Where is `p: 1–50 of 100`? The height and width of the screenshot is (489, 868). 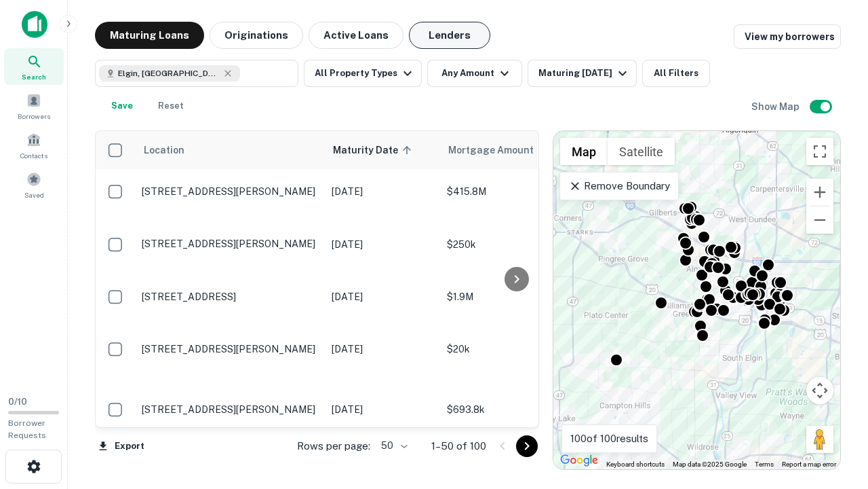
p: 1–50 of 100 is located at coordinates (459, 446).